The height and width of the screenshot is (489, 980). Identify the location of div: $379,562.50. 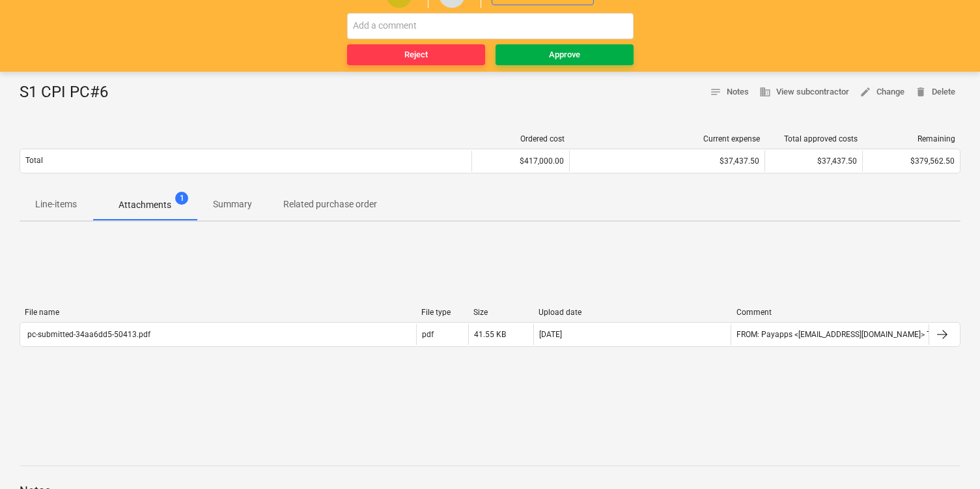
(911, 161).